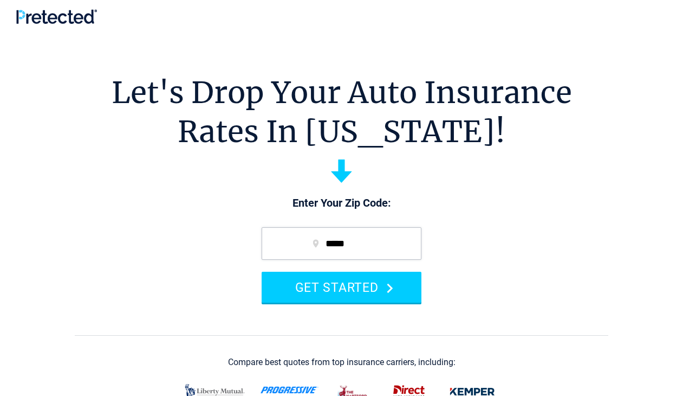 This screenshot has height=396, width=683. Describe the element at coordinates (289, 390) in the screenshot. I see `img: progressive` at that location.